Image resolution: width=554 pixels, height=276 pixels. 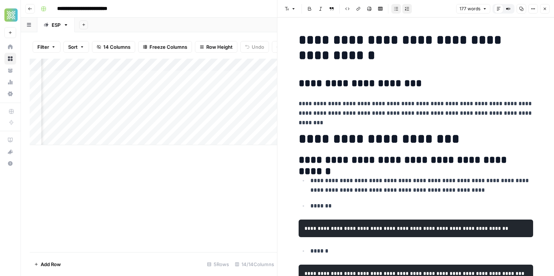 What do you see at coordinates (10, 15) in the screenshot?
I see `button: Workspace: Xponent21` at bounding box center [10, 15].